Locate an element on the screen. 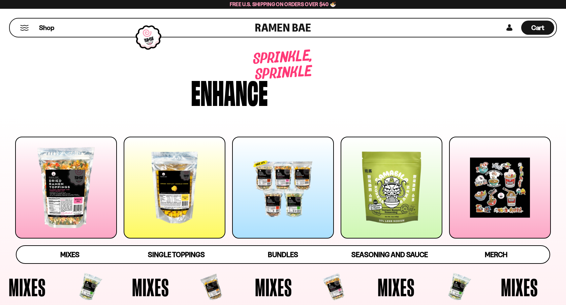 This screenshot has width=566, height=305. button: Mobile Menu Trigger is located at coordinates (24, 28).